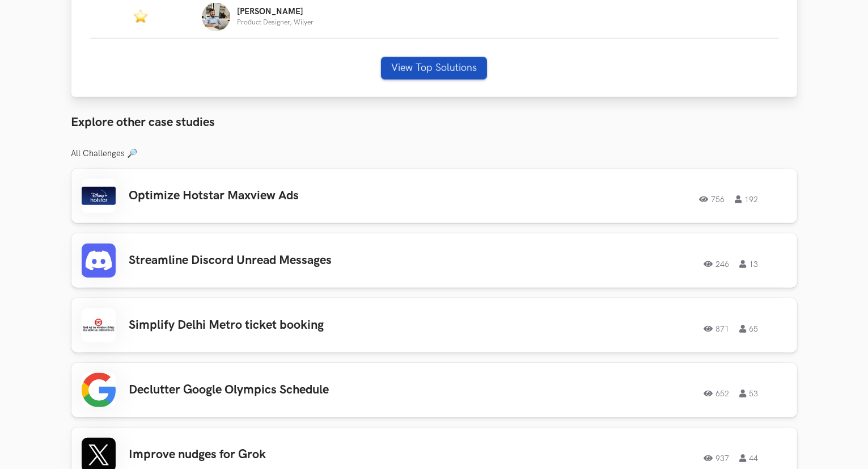 The image size is (868, 469). I want to click on h3: Simplify Delhi Metro ticket booking, so click(290, 325).